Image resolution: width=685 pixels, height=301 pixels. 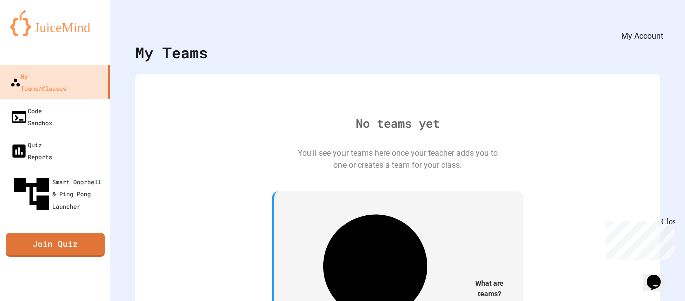 What do you see at coordinates (55, 23) in the screenshot?
I see `img: logo-orange.svg` at bounding box center [55, 23].